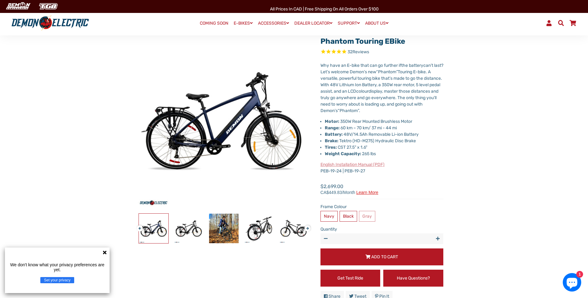 Image resolution: width=588 pixels, height=298 pixels. Describe the element at coordinates (18, 6) in the screenshot. I see `img: Demon Electric` at that location.